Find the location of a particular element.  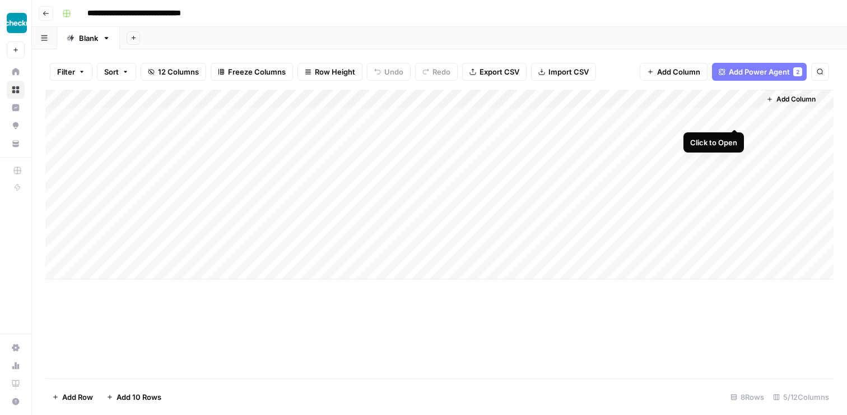

span: Add Power Agent is located at coordinates (759, 72).